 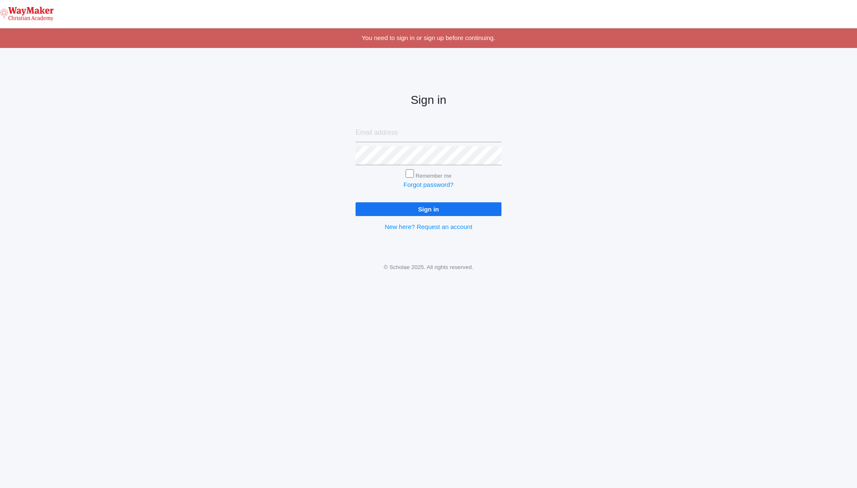 What do you see at coordinates (428, 226) in the screenshot?
I see `a: New here? Request an account` at bounding box center [428, 226].